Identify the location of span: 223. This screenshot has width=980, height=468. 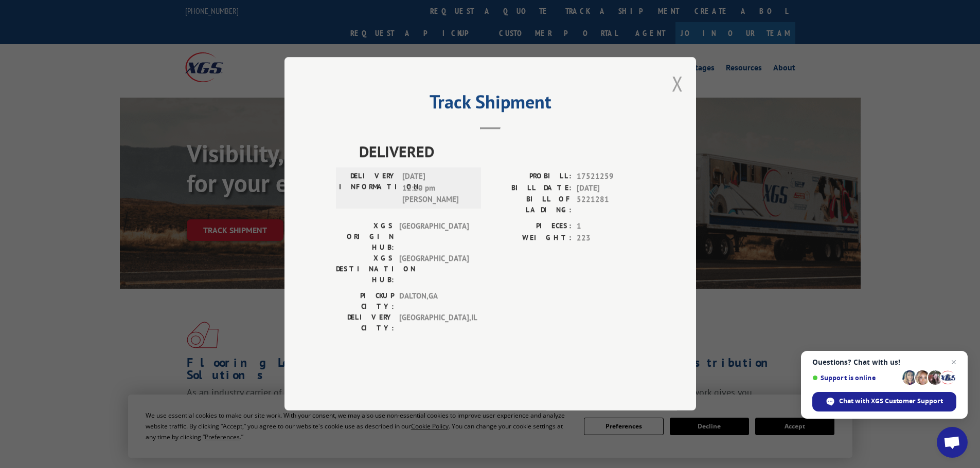
(611, 238).